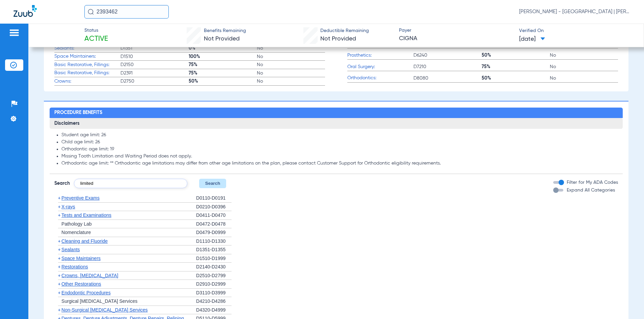 This screenshot has height=319, width=644. What do you see at coordinates (592, 183) in the screenshot?
I see `label: Filter for My ADA Codes` at bounding box center [592, 183].